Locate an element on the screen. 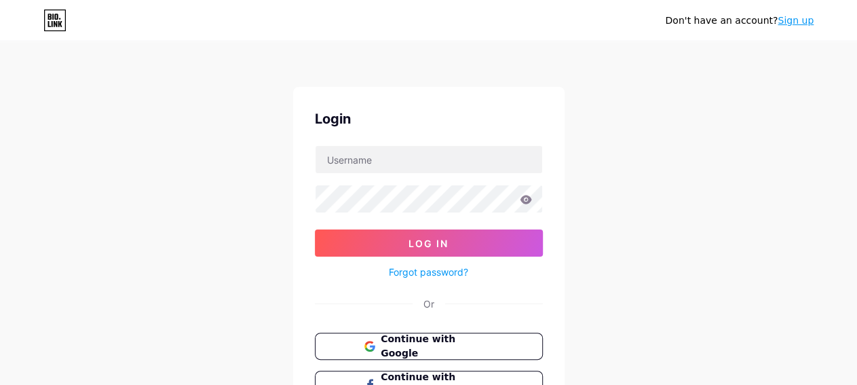 The width and height of the screenshot is (857, 385). span: Log In is located at coordinates (428, 243).